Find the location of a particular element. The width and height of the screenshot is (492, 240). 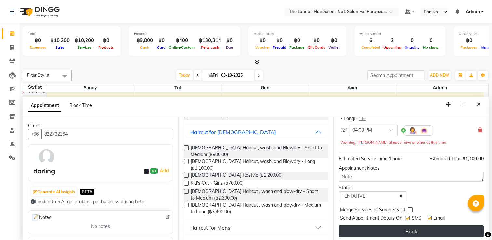

span: Estimated Service Time: is located at coordinates (364, 159).